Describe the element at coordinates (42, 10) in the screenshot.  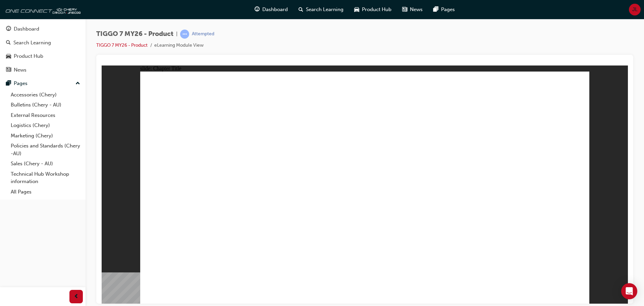
I see `a: oneconnect` at that location.